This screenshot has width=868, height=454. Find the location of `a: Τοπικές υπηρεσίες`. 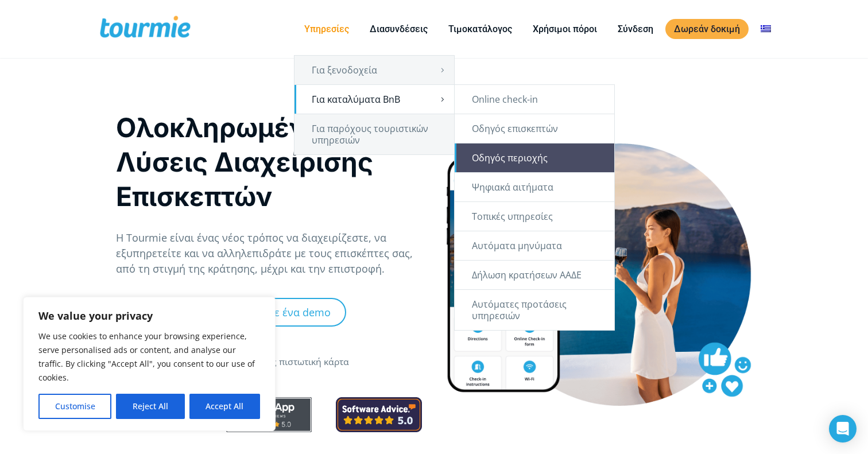

a: Τοπικές υπηρεσίες is located at coordinates (534, 217).